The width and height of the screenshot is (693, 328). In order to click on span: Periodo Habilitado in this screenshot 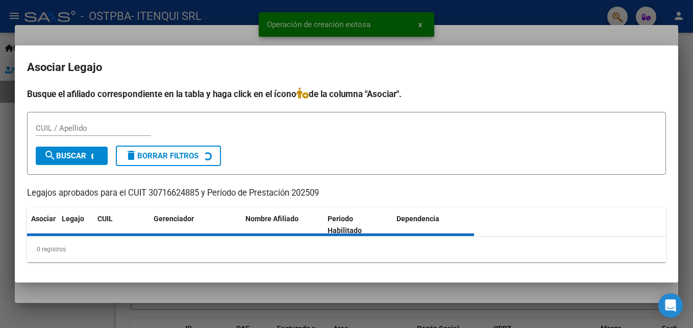, I will do `click(345, 224)`.